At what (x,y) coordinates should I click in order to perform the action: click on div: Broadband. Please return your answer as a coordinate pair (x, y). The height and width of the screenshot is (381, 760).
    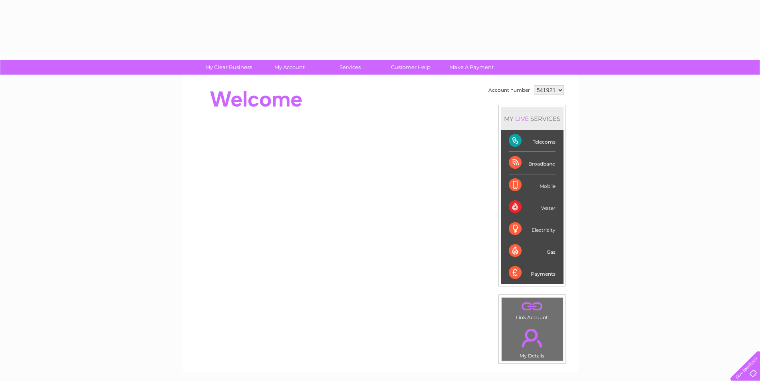
    Looking at the image, I should click on (532, 163).